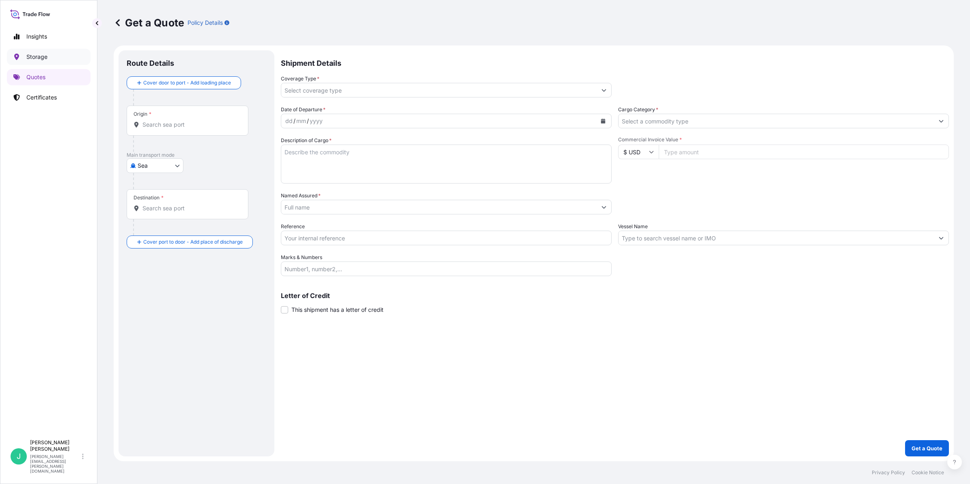 The height and width of the screenshot is (484, 970). What do you see at coordinates (142, 166) in the screenshot?
I see `span: Sea` at bounding box center [142, 166].